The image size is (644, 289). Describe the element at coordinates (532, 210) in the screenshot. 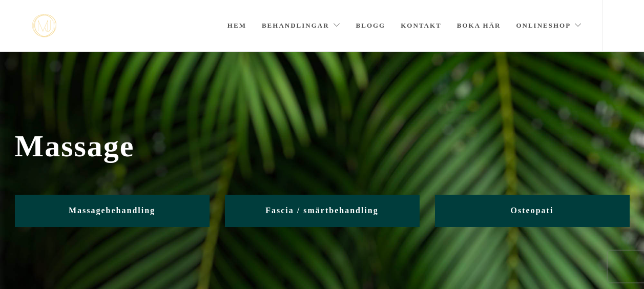

I see `a: Osteopati` at that location.